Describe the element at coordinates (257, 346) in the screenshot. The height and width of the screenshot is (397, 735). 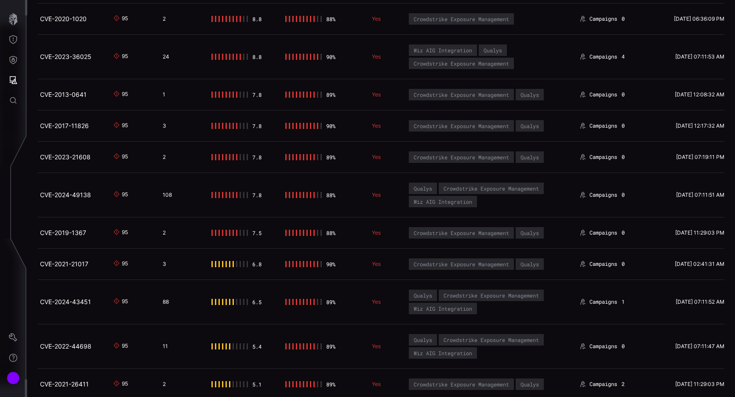
I see `div: 5.4` at that location.